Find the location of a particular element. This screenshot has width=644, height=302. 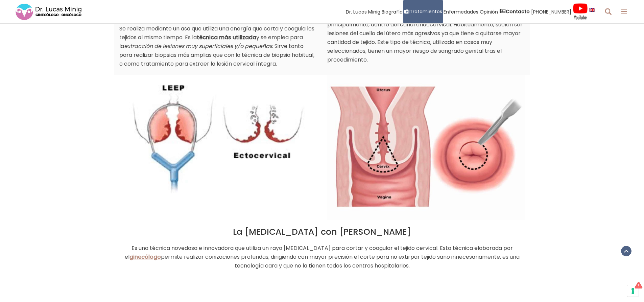

img: Cono Cervical Dr Lucas Minig is located at coordinates (218, 140).